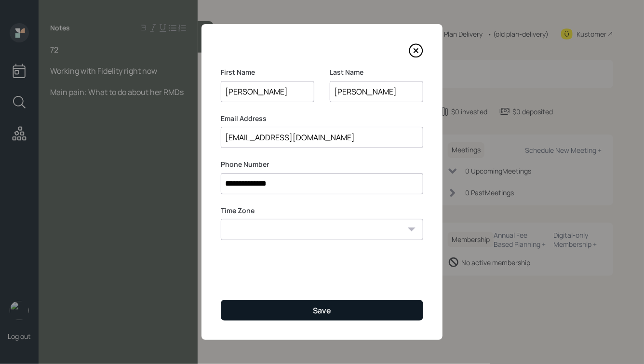  Describe the element at coordinates (322, 310) in the screenshot. I see `button: Save` at that location.